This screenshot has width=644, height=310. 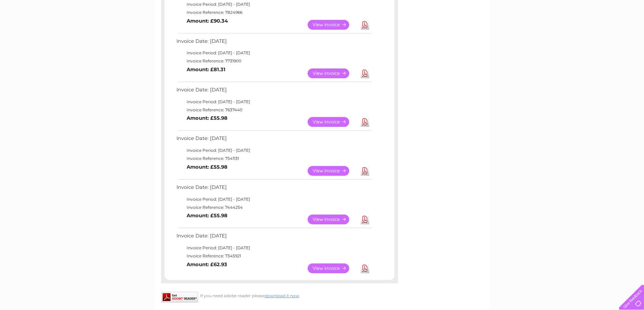 I want to click on span: 0333 014 3131, so click(x=540, y=8).